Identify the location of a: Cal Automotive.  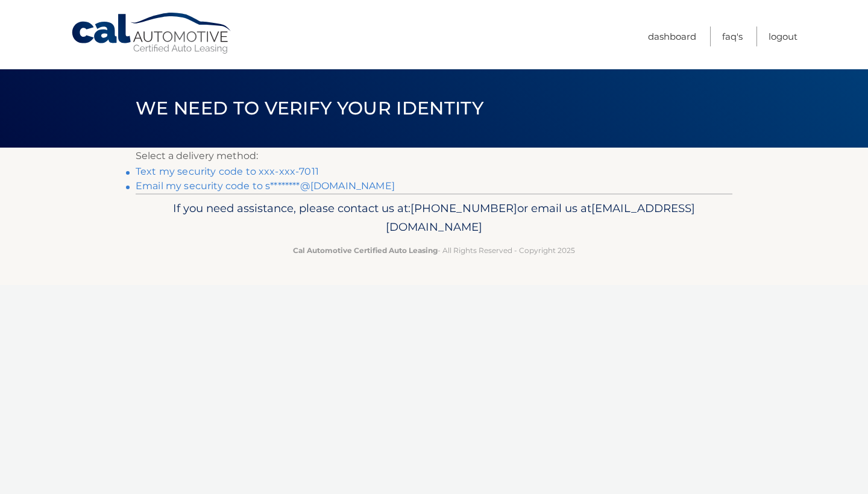
(152, 33).